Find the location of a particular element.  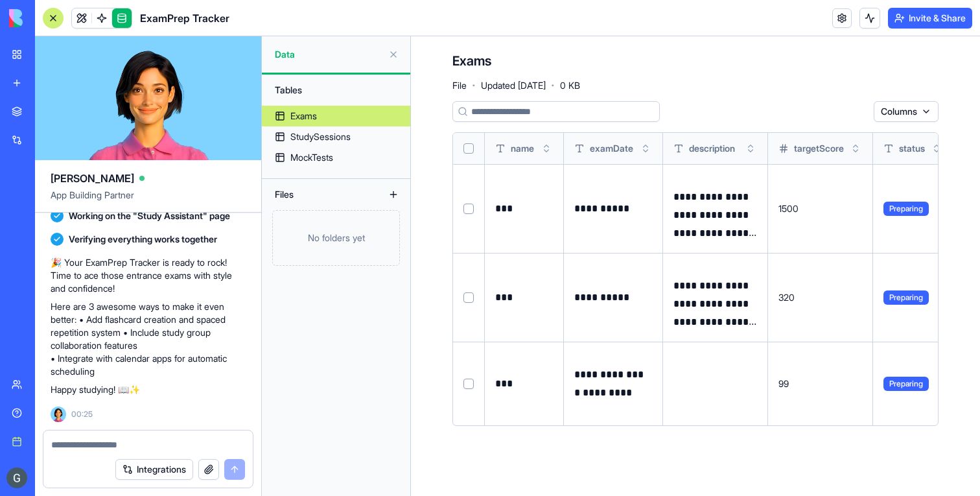

span: Data is located at coordinates (329, 54).